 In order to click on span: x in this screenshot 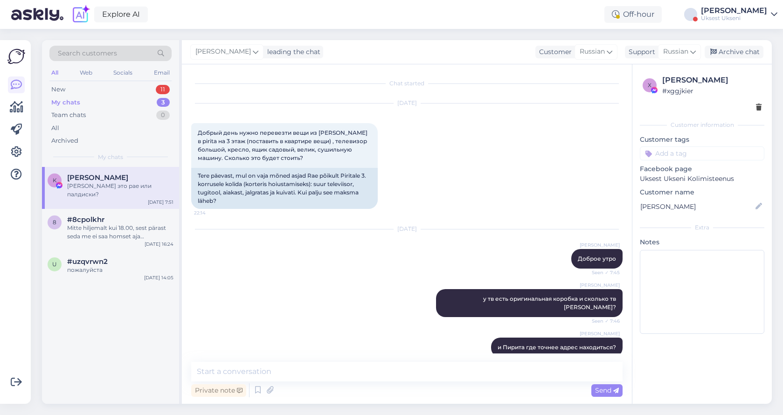, I will do `click(650, 85)`.